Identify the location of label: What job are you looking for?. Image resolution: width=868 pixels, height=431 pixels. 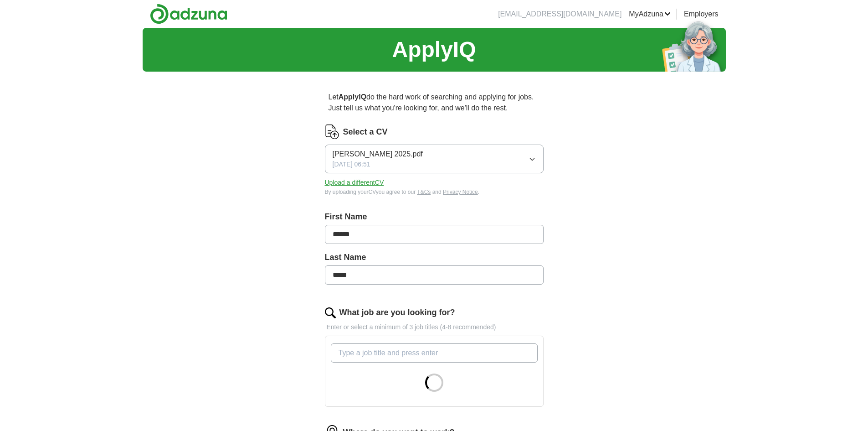
(397, 312).